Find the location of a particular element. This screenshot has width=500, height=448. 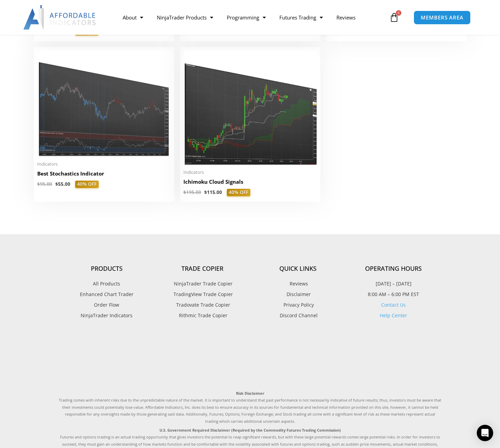

a: Disclaimer is located at coordinates (298, 295).